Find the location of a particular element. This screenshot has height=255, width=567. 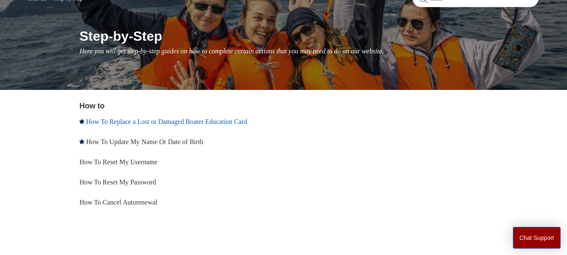

h1: Step-by-Step is located at coordinates (309, 36).